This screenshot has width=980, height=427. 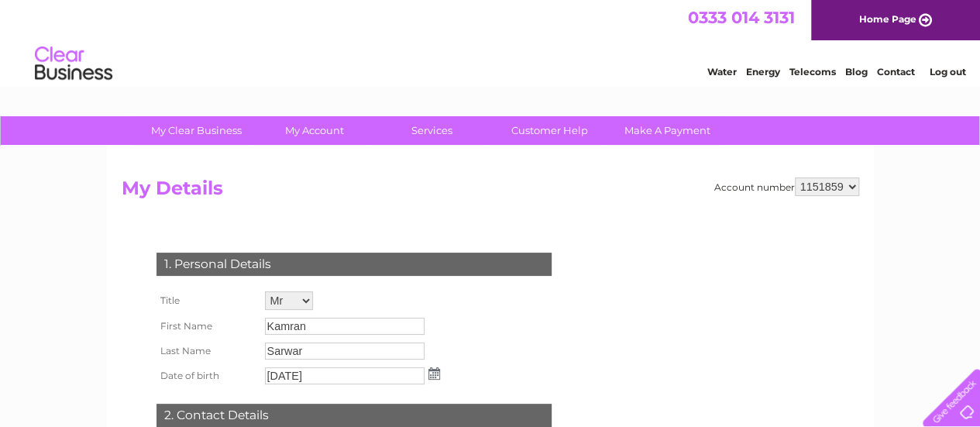 I want to click on a: Contact, so click(x=896, y=71).